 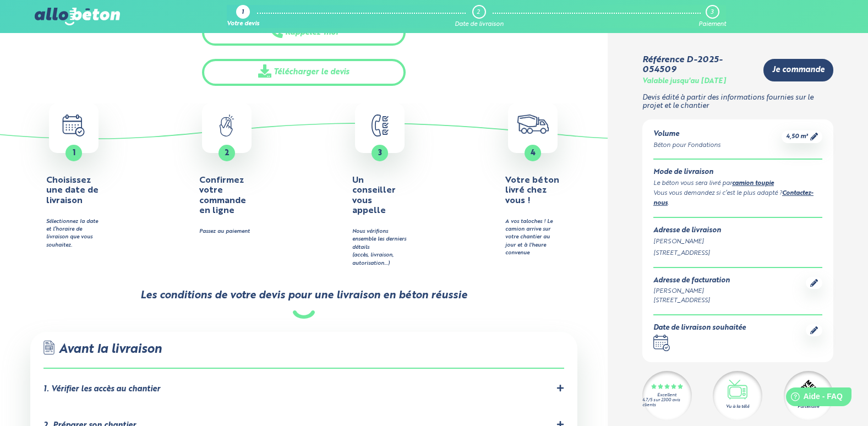 I want to click on img: truck.c7a9816ed8b9b1312949.png, so click(x=533, y=124).